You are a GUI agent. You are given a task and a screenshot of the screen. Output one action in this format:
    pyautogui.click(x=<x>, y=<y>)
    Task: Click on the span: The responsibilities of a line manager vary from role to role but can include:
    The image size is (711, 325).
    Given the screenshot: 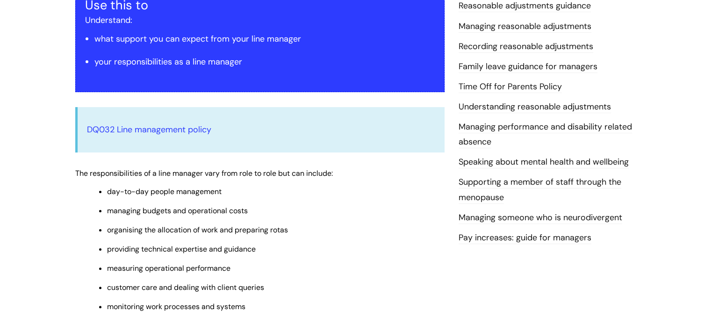 What is the action you would take?
    pyautogui.click(x=204, y=173)
    